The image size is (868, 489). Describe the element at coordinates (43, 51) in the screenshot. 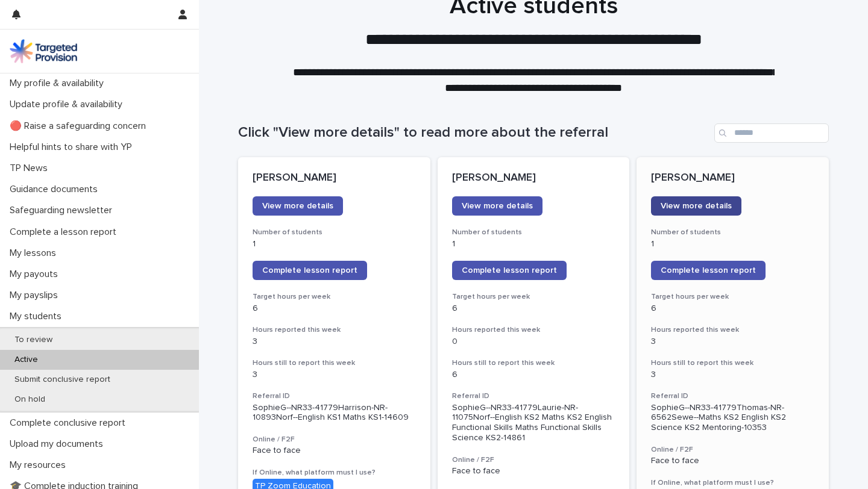

I see `img: M5nRWzHhSzIhMunXDL62` at that location.